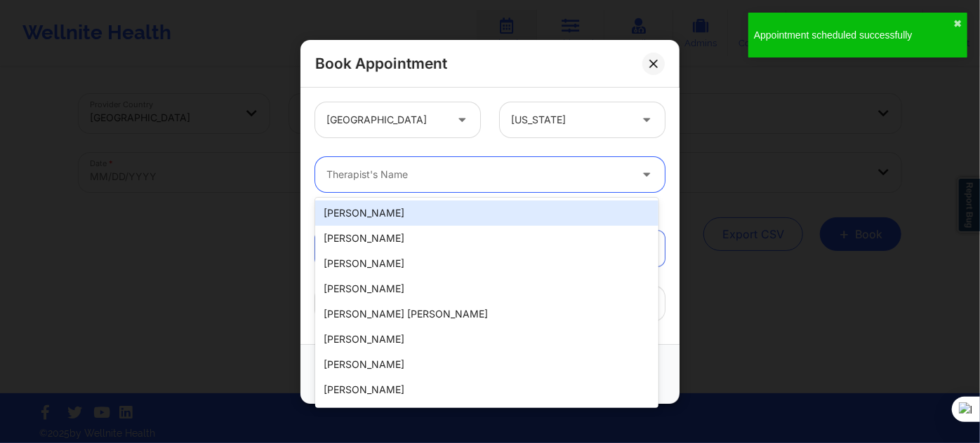  I want to click on div: Appointment scheduled successfully, so click(854, 35).